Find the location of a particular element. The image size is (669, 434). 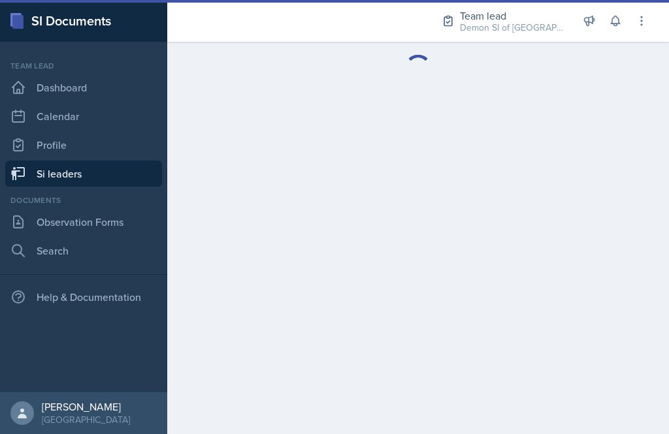

a: Dashboard is located at coordinates (84, 88).